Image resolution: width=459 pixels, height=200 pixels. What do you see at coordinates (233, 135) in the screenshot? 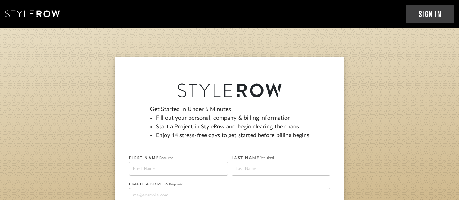
I see `li: Enjoy 14 stress-free days to get started before billing begins` at bounding box center [233, 135].